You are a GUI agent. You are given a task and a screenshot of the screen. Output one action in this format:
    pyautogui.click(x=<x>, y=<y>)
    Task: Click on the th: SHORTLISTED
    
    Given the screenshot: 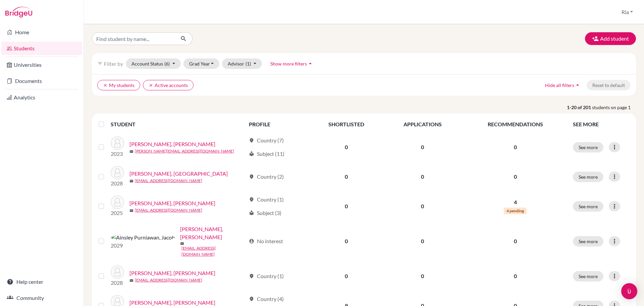 What is the action you would take?
    pyautogui.click(x=346, y=124)
    